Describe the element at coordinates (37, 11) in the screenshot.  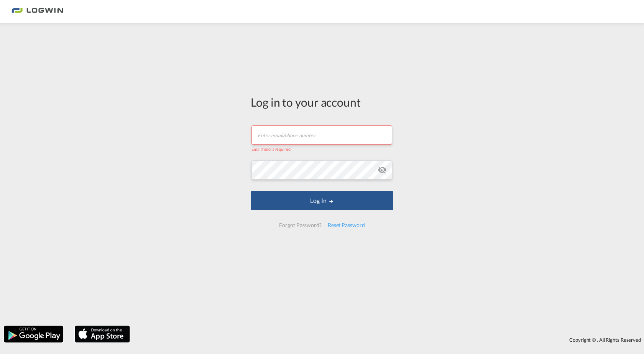
I see `img: 2761ae10d95411efa20a1f5e0282d2d7.png` at that location.